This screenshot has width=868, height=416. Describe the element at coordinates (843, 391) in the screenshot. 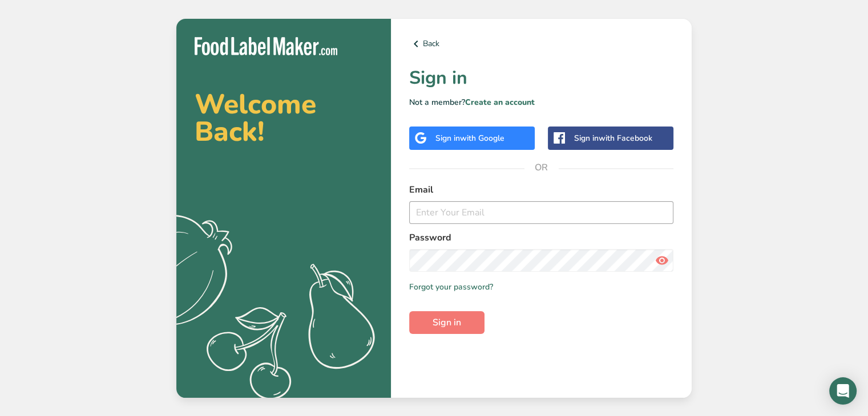

I see `div: Open Intercom Messenger` at that location.